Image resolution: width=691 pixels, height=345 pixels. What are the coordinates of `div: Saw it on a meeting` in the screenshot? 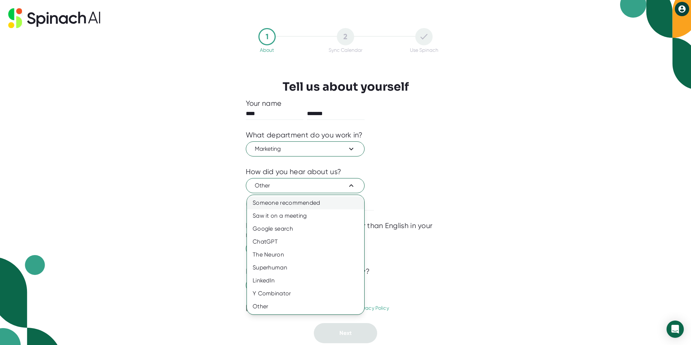 It's located at (305, 216).